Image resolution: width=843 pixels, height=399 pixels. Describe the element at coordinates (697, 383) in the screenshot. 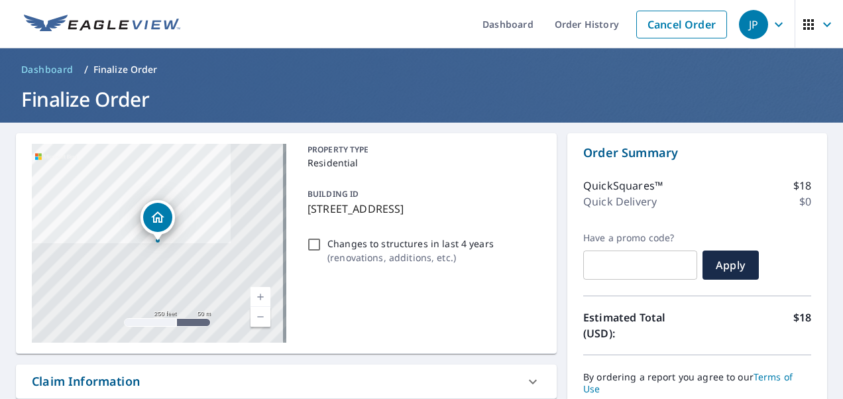

I see `p: By ordering a report you agree to our` at that location.